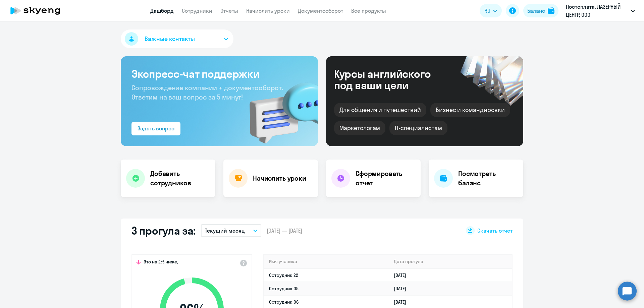  I want to click on a: Сотрудник 05, so click(284, 288).